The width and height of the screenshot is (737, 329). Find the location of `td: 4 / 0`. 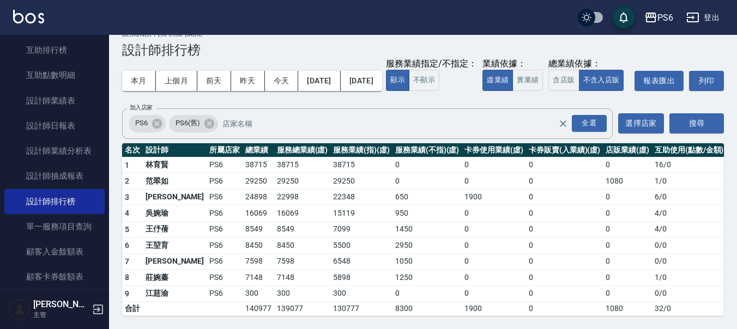

td: 4 / 0 is located at coordinates (689, 230).